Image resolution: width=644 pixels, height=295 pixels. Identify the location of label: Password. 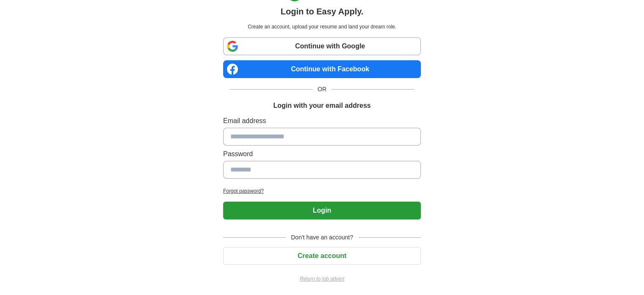
(322, 154).